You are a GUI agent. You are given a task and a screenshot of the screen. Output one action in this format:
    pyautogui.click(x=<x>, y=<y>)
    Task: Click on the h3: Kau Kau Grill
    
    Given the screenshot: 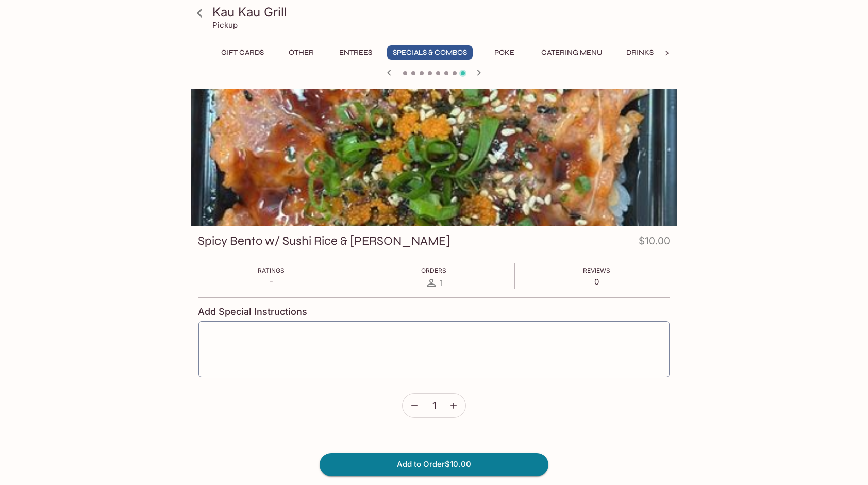 What is the action you would take?
    pyautogui.click(x=443, y=12)
    